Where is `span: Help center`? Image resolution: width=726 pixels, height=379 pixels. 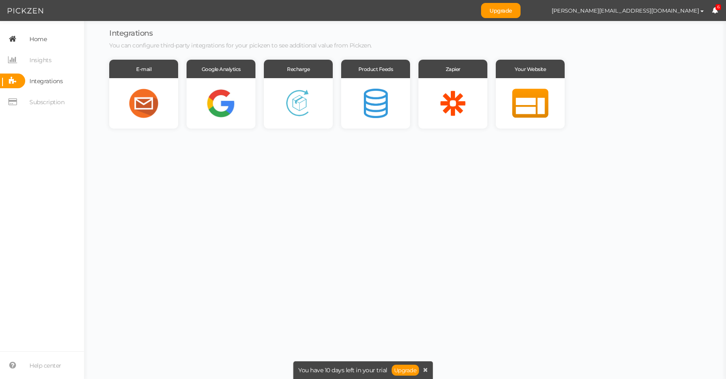
span: Help center is located at coordinates (45, 366).